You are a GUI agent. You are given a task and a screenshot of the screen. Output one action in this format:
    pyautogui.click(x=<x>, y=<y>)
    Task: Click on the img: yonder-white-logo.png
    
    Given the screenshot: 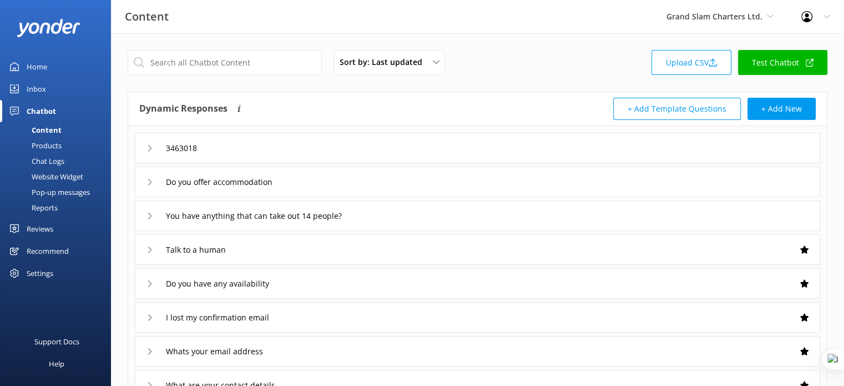 What is the action you would take?
    pyautogui.click(x=48, y=28)
    